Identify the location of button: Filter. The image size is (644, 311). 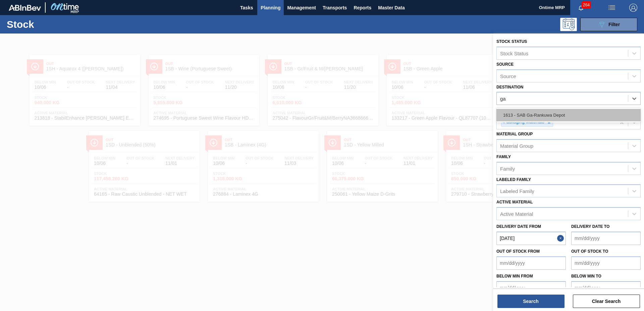
(609, 24).